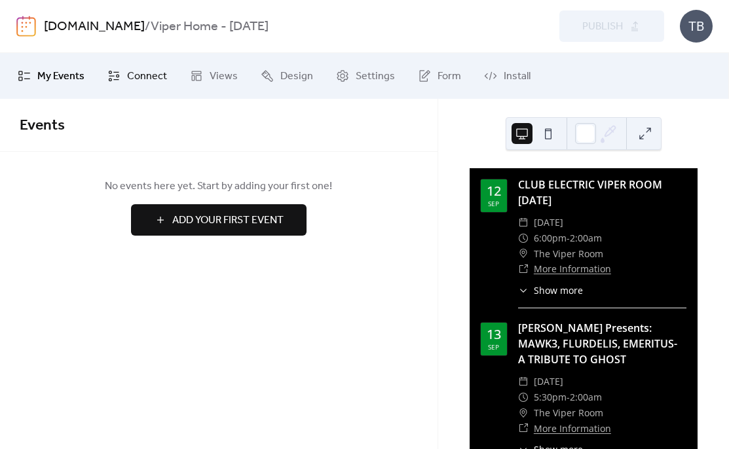 The height and width of the screenshot is (449, 729). What do you see at coordinates (494, 191) in the screenshot?
I see `div: 12` at bounding box center [494, 191].